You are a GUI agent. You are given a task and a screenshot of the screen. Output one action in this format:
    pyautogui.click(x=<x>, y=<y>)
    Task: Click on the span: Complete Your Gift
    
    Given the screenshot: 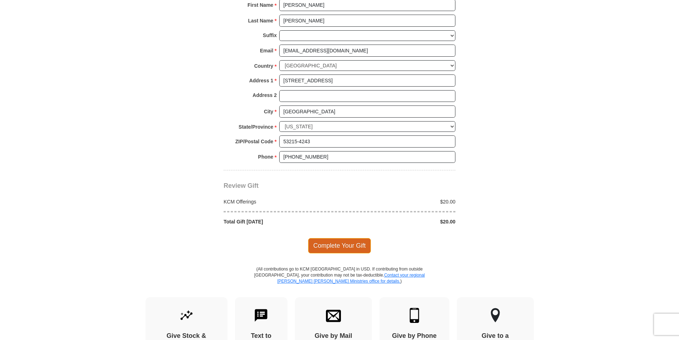 What is the action you would take?
    pyautogui.click(x=340, y=246)
    